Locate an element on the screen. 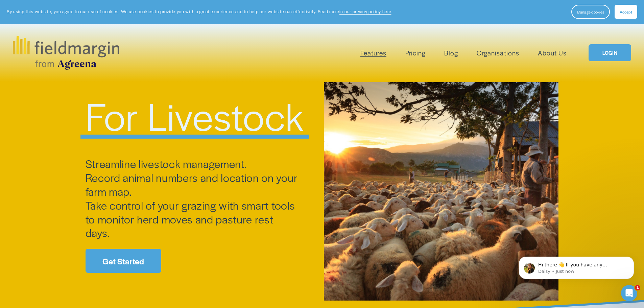  button: Accept is located at coordinates (626, 12).